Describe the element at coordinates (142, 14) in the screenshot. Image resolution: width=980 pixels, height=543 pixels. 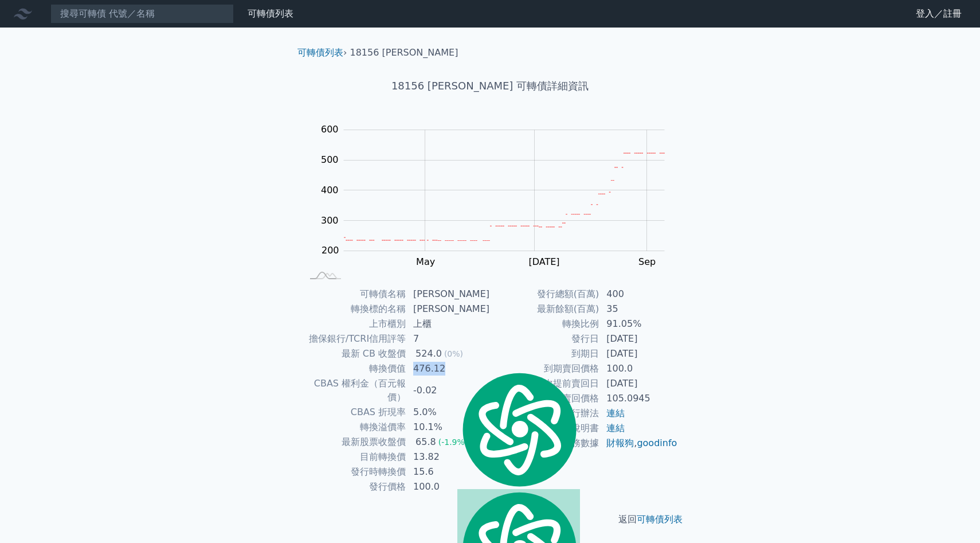
I see `input: 搜尋可轉債 代號／名稱` at that location.